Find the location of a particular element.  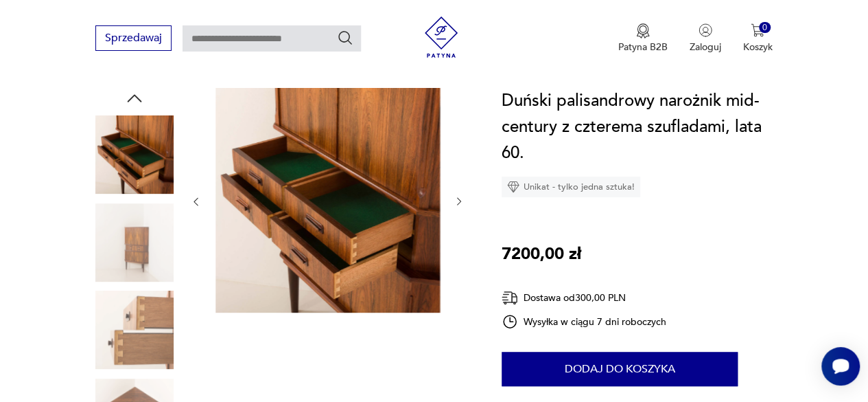

p: Koszyk is located at coordinates (757, 47).